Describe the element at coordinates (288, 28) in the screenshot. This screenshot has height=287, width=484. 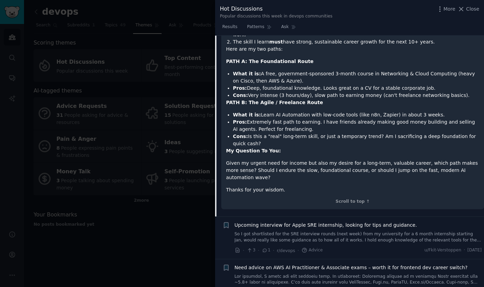
I see `a: Ask` at that location.